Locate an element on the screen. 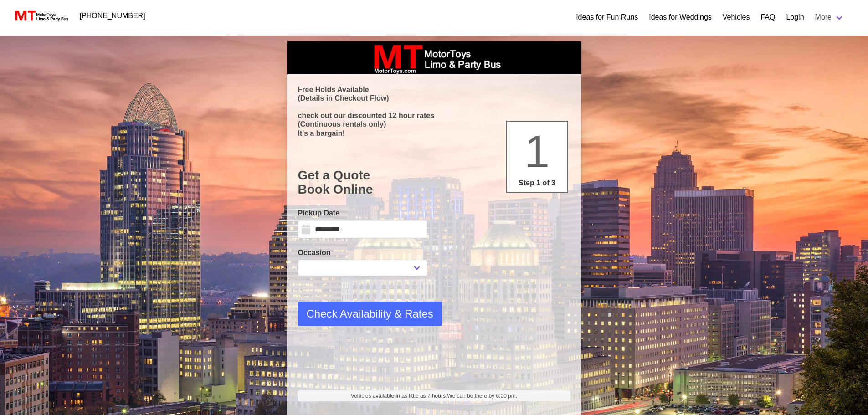 The height and width of the screenshot is (415, 868). a: FAQ is located at coordinates (768, 17).